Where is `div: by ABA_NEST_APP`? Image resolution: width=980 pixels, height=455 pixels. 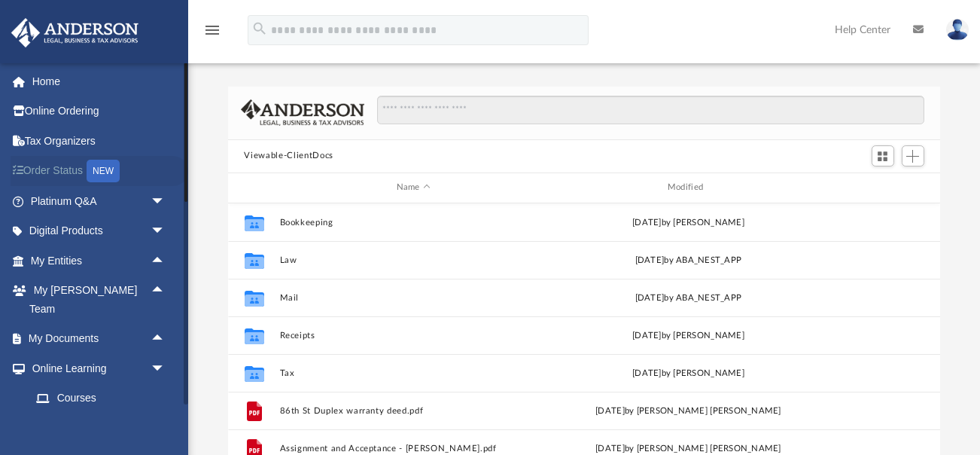 div: by ABA_NEST_APP is located at coordinates (688, 298).